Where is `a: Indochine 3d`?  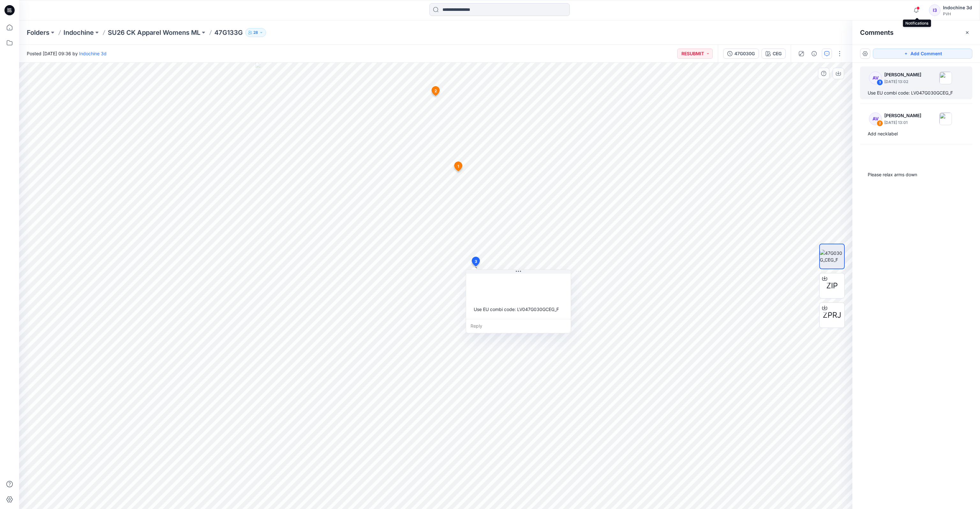 a: Indochine 3d is located at coordinates (93, 53).